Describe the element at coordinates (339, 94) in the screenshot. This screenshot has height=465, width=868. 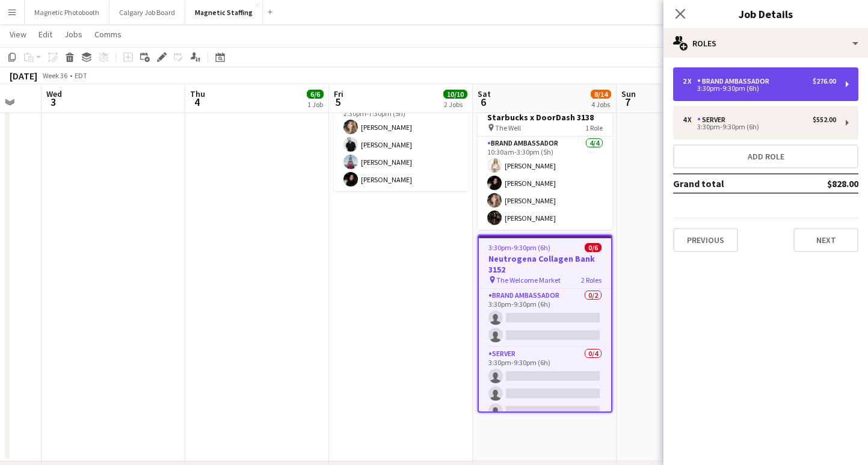
I see `span: Fri` at that location.